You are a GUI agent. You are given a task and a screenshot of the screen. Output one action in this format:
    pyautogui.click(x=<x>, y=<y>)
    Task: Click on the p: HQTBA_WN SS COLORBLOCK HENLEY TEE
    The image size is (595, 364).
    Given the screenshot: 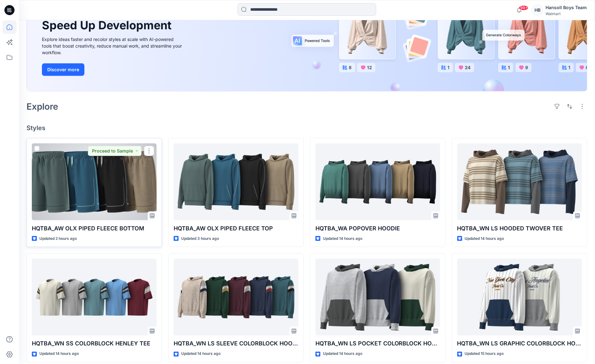 What is the action you would take?
    pyautogui.click(x=94, y=344)
    